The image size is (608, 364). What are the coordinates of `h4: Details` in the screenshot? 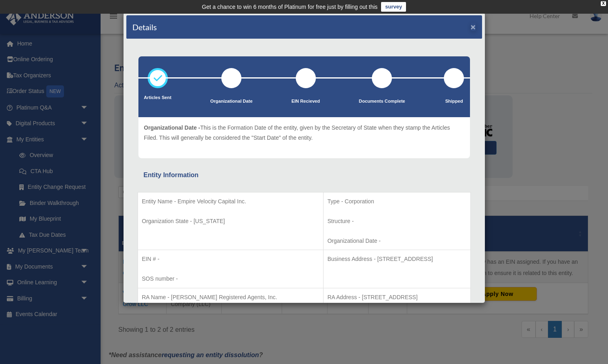 It's located at (145, 27).